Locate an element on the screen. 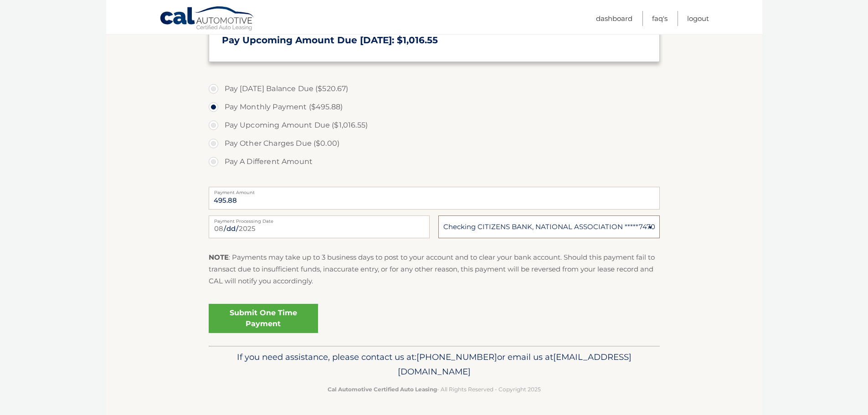 This screenshot has height=415, width=868. a: Cal Automotive is located at coordinates (207, 19).